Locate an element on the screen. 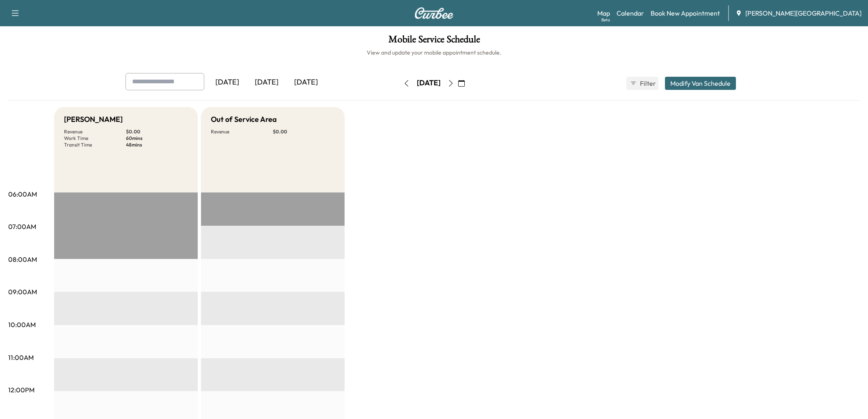 This screenshot has height=419, width=868. div: Beta is located at coordinates (605, 20).